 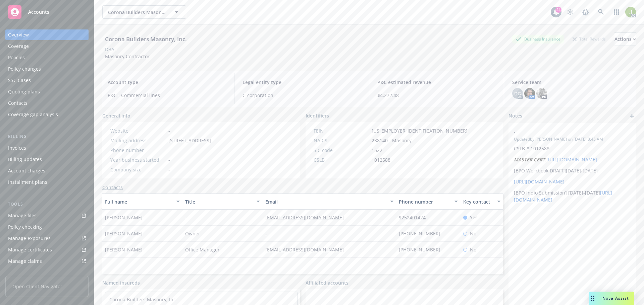 I want to click on img: photo, so click(x=541, y=94).